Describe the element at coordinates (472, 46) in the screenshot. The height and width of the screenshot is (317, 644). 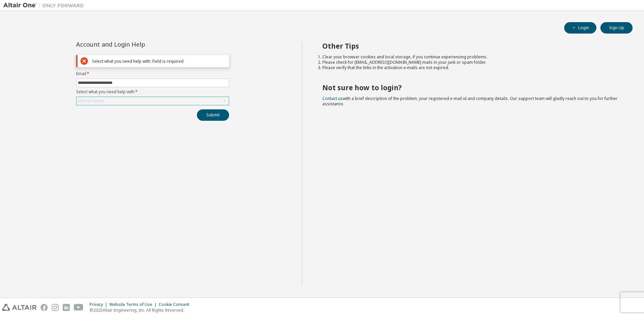
I see `h2: Other Tips` at that location.